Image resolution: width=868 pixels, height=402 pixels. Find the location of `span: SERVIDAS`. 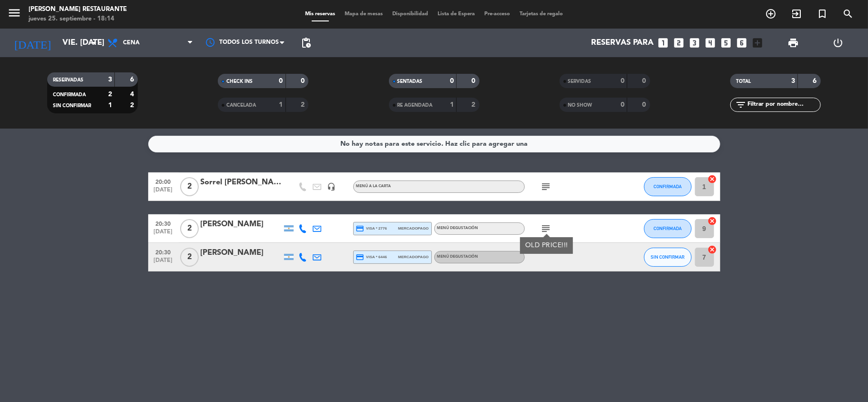

span: SERVIDAS is located at coordinates (579, 81).